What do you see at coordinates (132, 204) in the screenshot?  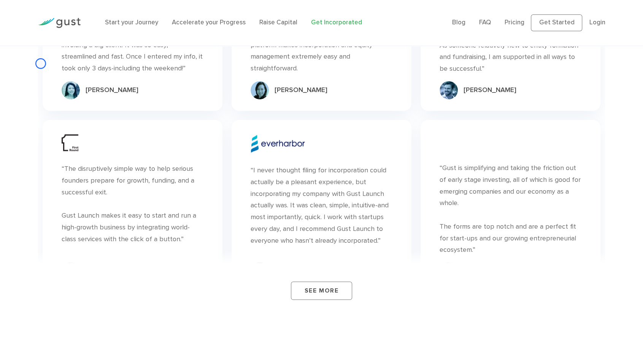 I see `div: “The disruptively simple way to help serious founders prepare for growth, funding, and a successf...` at bounding box center [132, 204].